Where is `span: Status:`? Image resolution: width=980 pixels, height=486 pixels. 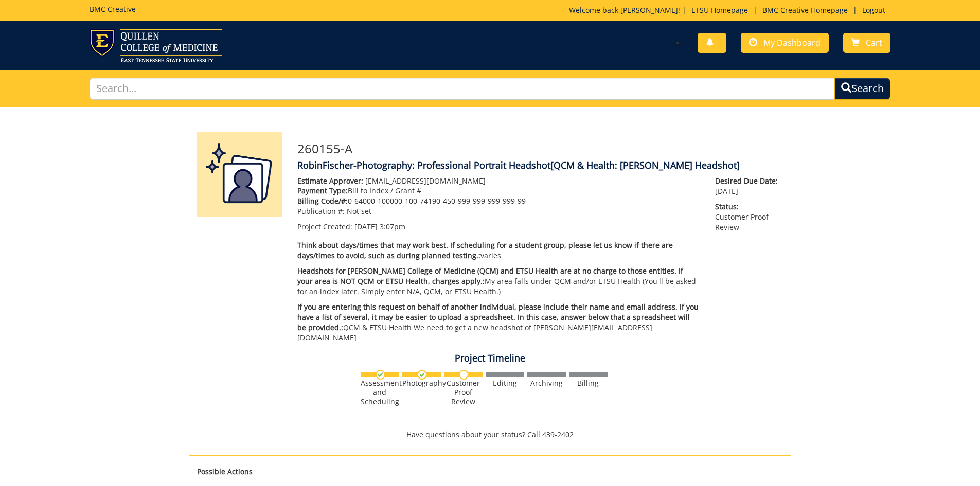
span: Status: is located at coordinates (749, 207).